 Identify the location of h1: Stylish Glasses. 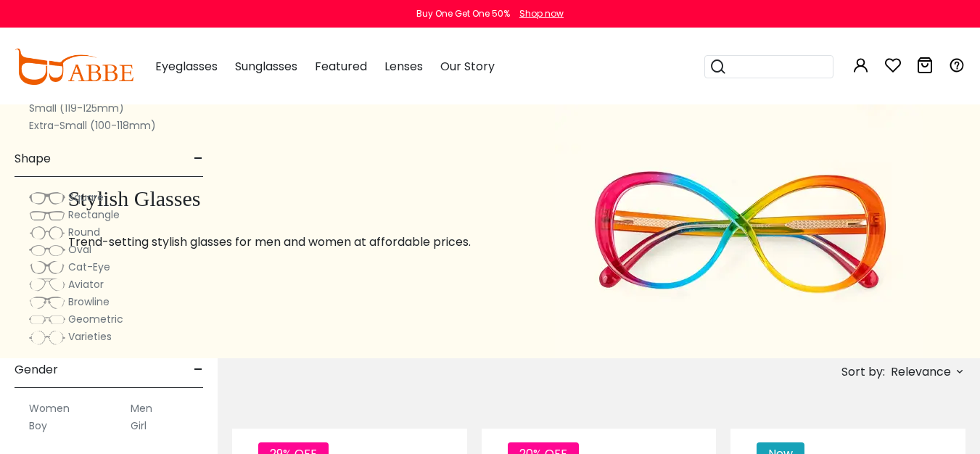
(293, 199).